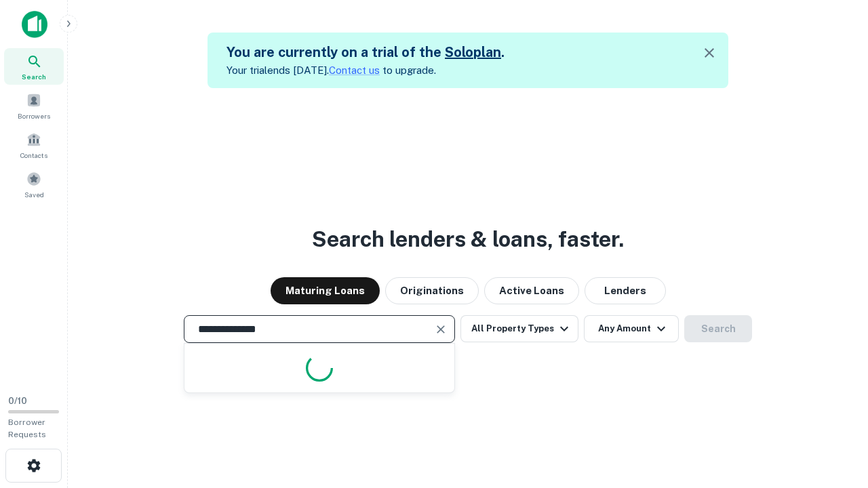 This screenshot has width=868, height=488. Describe the element at coordinates (366, 52) in the screenshot. I see `h5: You are currently on a trial of the .` at that location.